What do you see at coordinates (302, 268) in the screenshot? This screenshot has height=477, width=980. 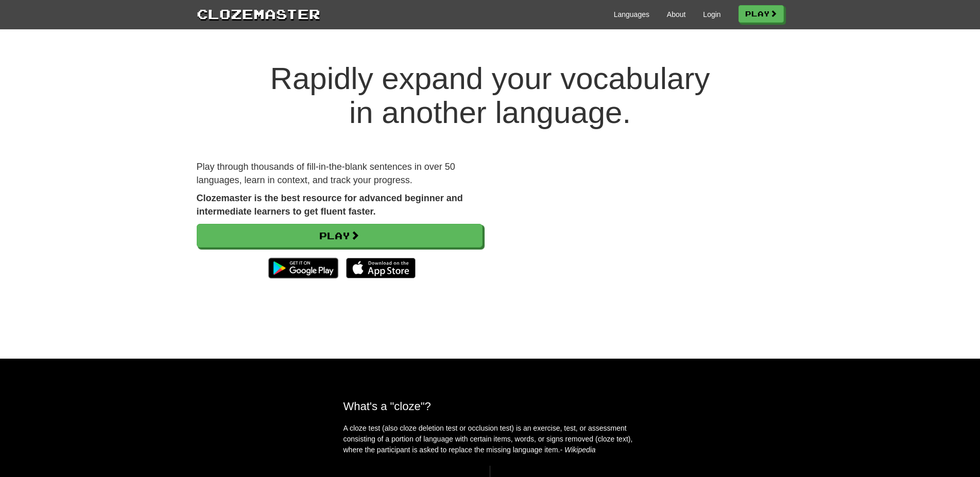 I see `img: Get it on Google Play` at bounding box center [302, 268].